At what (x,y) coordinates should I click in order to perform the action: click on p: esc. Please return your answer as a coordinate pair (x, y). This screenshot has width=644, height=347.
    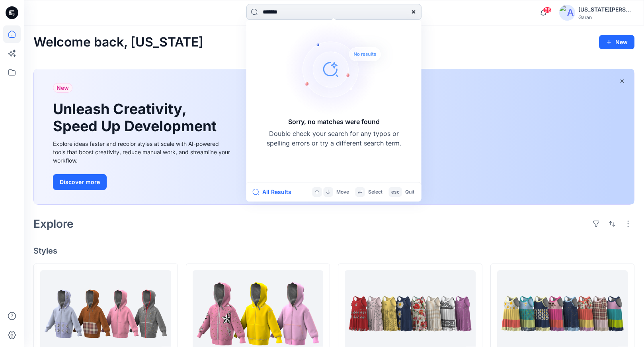
    Looking at the image, I should click on (395, 192).